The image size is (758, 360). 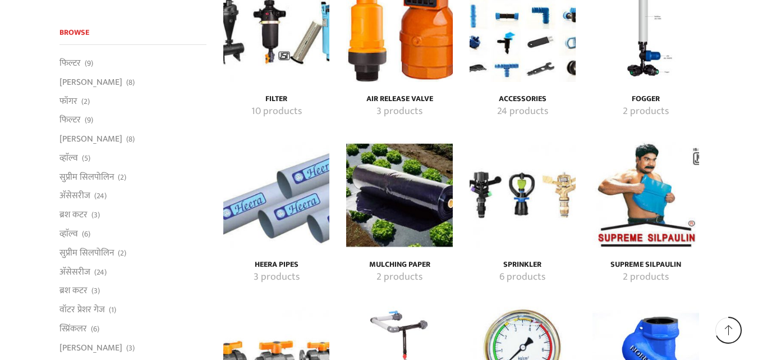 What do you see at coordinates (86, 158) in the screenshot?
I see `span: (5)` at bounding box center [86, 158].